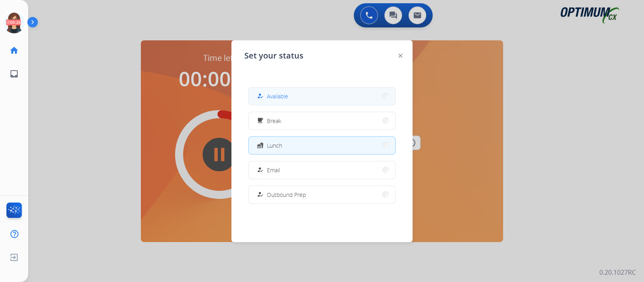 The image size is (644, 282). Describe the element at coordinates (401, 56) in the screenshot. I see `img: close-button` at that location.